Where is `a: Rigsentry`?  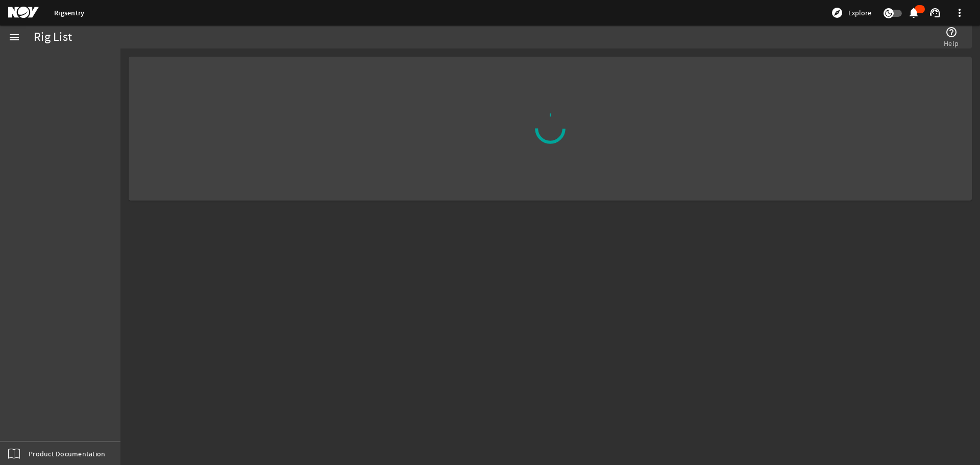 a: Rigsentry is located at coordinates (69, 13).